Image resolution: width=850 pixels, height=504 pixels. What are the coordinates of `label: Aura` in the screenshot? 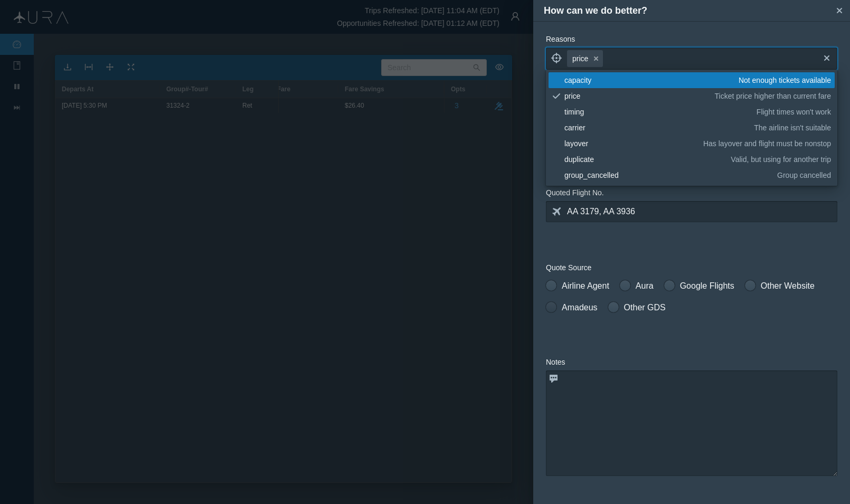 It's located at (636, 286).